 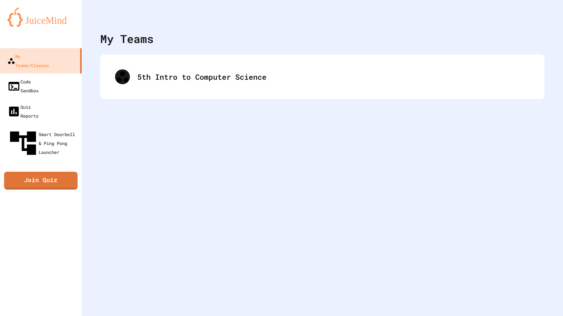 I want to click on div: Smart Doorbell & Ping Pong Launcher, so click(x=43, y=143).